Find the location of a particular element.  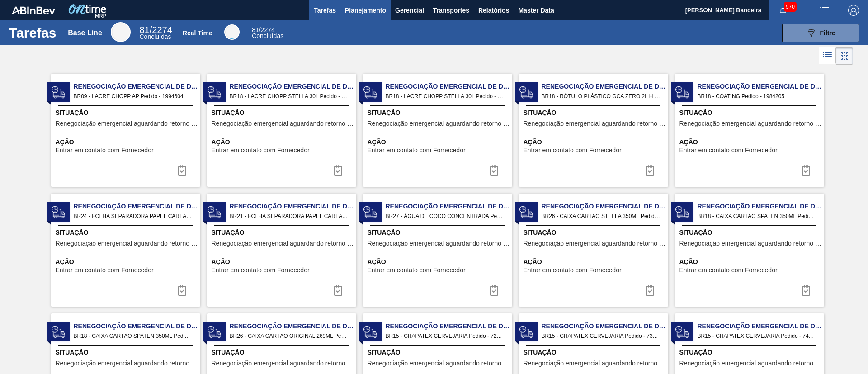

span: BR15 - CHAPATEX CERVEJARIA Pedido - 743827 is located at coordinates (757, 336).